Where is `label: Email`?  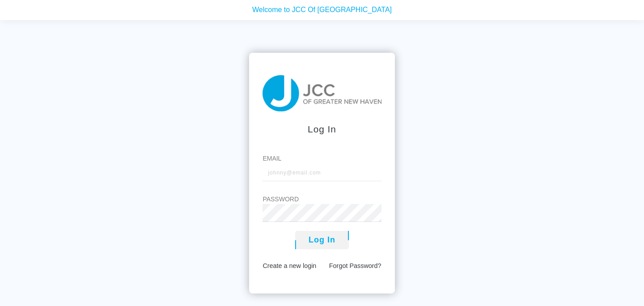
label: Email is located at coordinates (321, 158).